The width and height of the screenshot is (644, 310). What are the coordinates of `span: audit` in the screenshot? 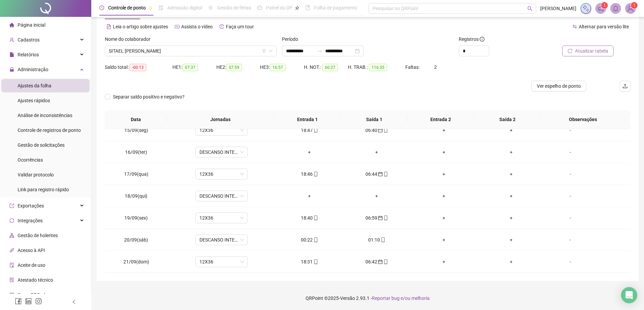 It's located at (12, 265).